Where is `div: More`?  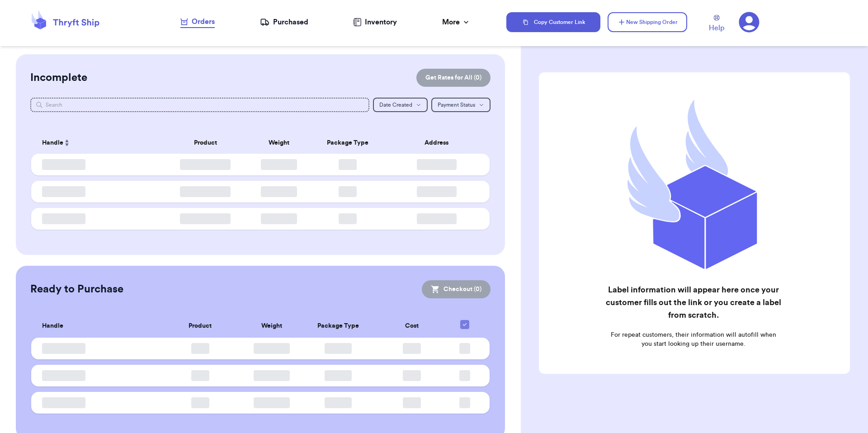
div: More is located at coordinates (456, 22).